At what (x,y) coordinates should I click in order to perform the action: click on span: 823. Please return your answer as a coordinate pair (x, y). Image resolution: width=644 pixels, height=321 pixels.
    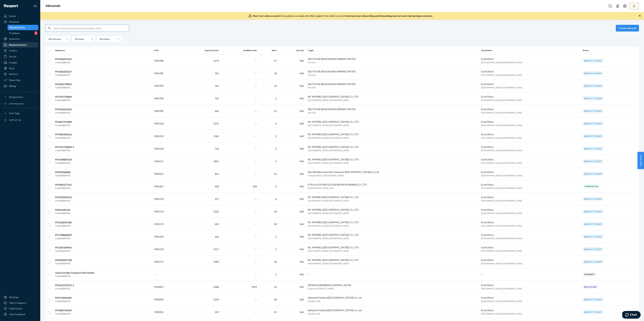
    Looking at the image, I should click on (217, 174).